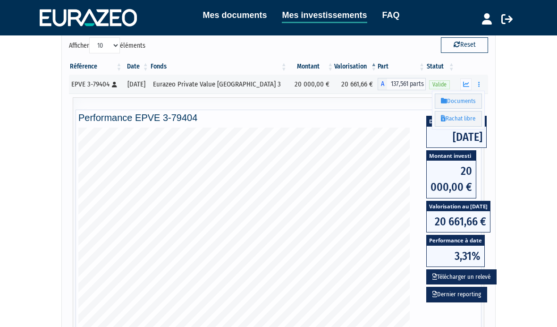 This screenshot has height=327, width=557. I want to click on th: Montant: activer pour trier la colonne par ordre croissant, so click(311, 67).